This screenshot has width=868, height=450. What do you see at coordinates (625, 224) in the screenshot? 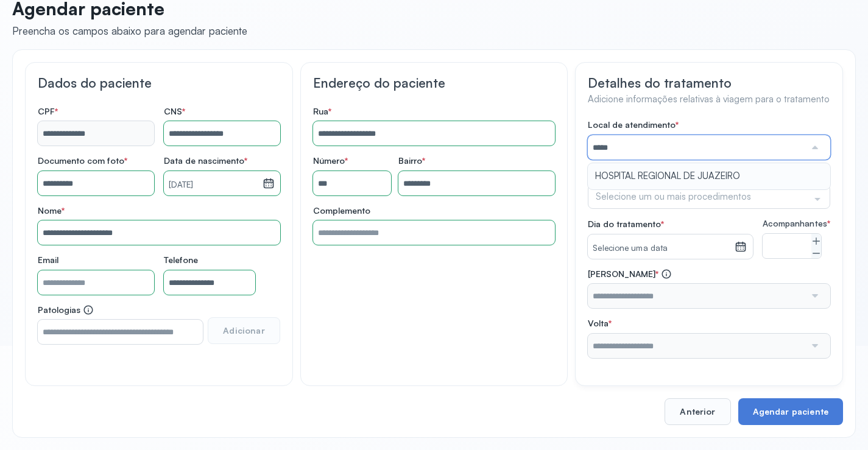
I see `span: Dia do tratamento` at bounding box center [625, 224].